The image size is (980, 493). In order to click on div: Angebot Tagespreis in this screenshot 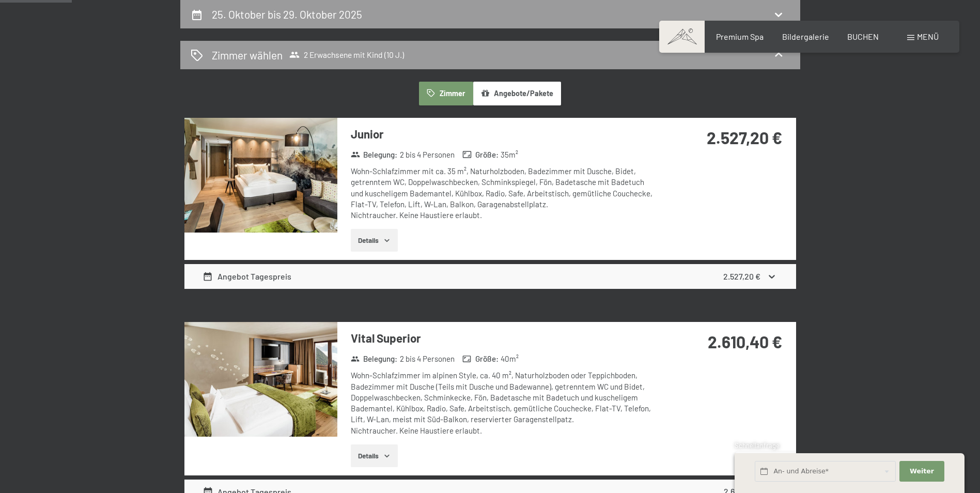, I will do `click(247, 276)`.